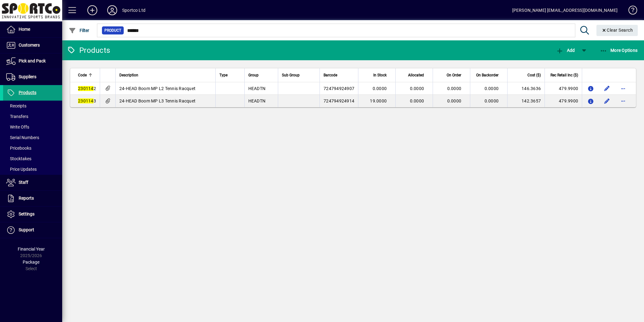 The width and height of the screenshot is (644, 322). I want to click on span: Package, so click(31, 262).